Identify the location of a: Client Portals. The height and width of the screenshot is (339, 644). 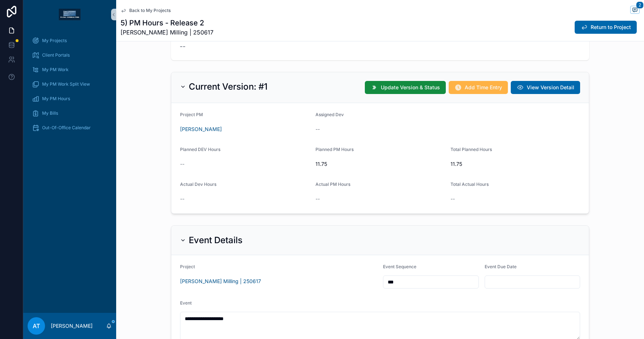
(70, 55).